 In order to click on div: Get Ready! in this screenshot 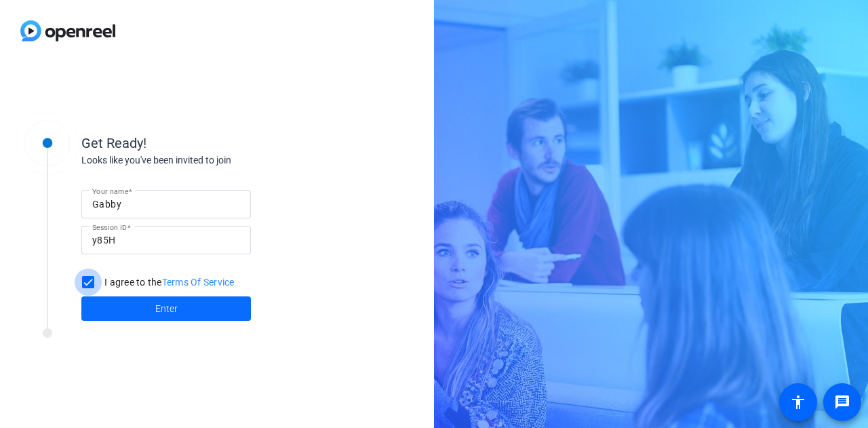, I will do `click(217, 143)`.